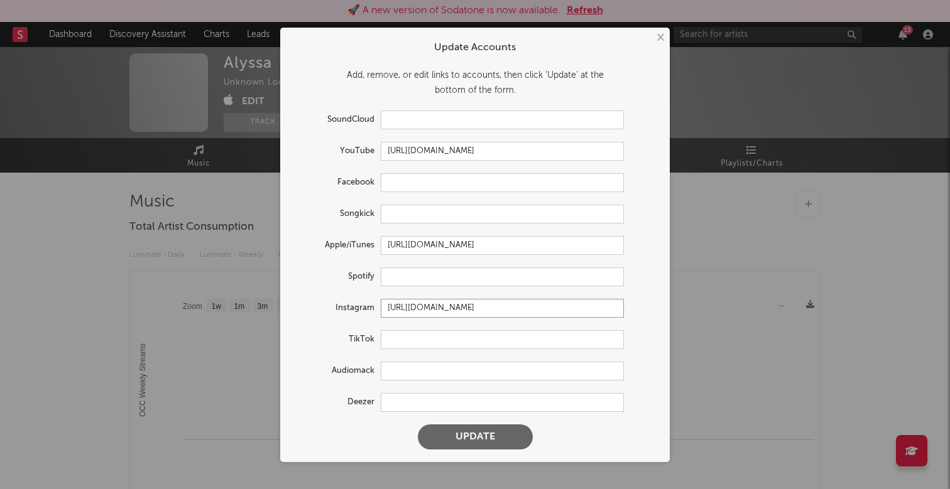  Describe the element at coordinates (475, 83) in the screenshot. I see `div: Add, remove, or edit links to accounts, then click 'Update' at the bottom of the form.` at that location.